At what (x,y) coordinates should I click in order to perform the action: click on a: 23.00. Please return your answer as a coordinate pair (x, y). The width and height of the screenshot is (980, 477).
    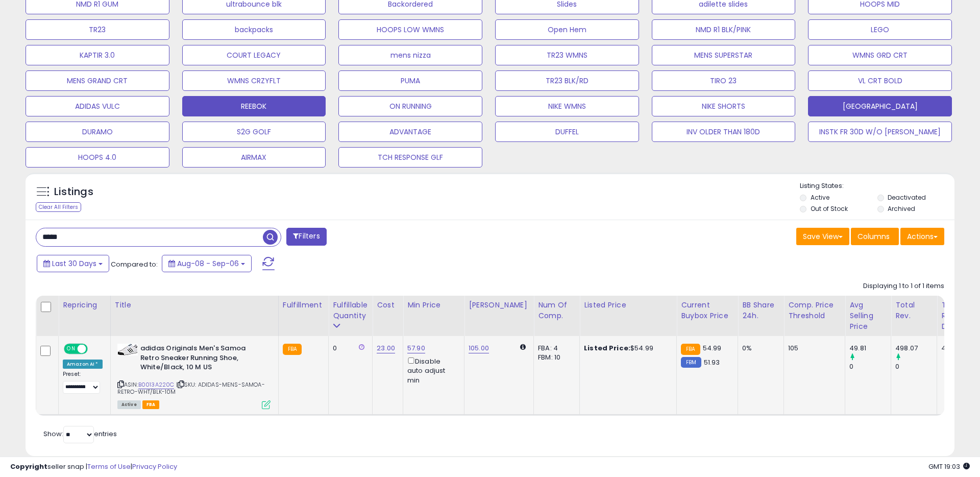
    Looking at the image, I should click on (386, 348).